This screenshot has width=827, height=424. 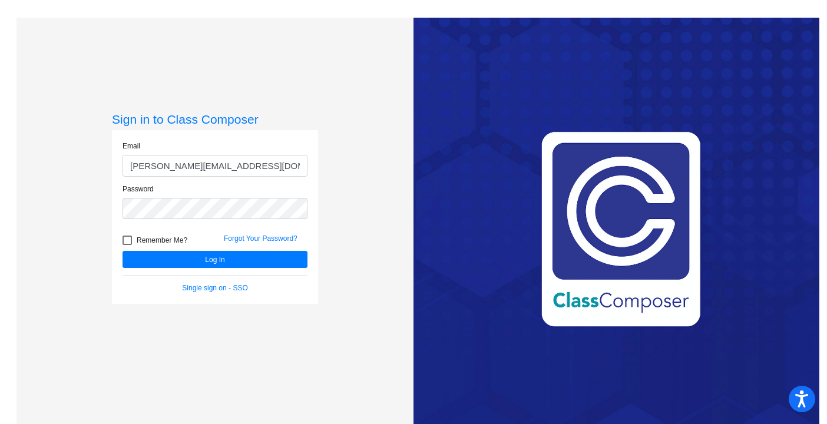 I want to click on a: Forgot Your Password?, so click(x=260, y=239).